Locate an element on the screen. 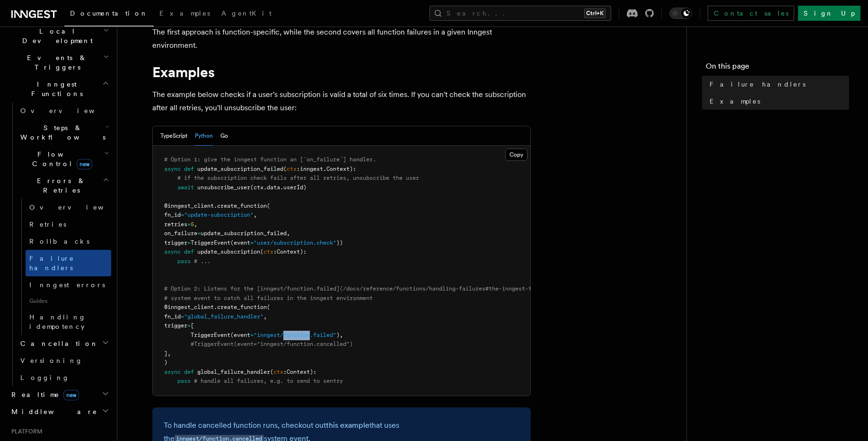 This screenshot has height=441, width=868. span: Logging is located at coordinates (45, 378).